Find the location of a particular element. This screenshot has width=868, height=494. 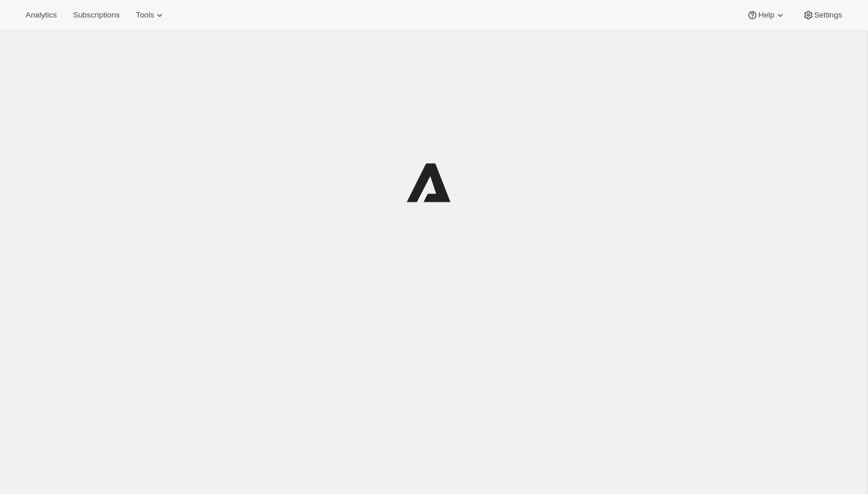

button: Analytics is located at coordinates (41, 16).